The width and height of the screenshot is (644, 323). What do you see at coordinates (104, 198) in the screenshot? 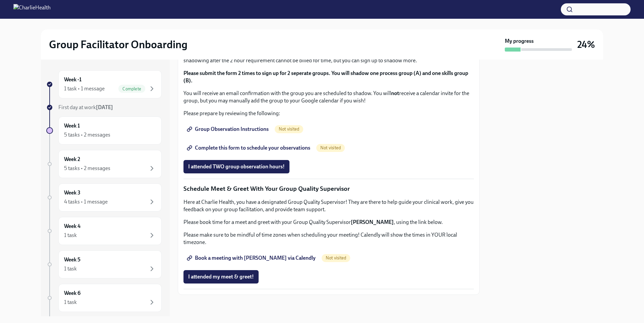
I see `a: Week 34 tasks • 1 message` at bounding box center [104, 198].